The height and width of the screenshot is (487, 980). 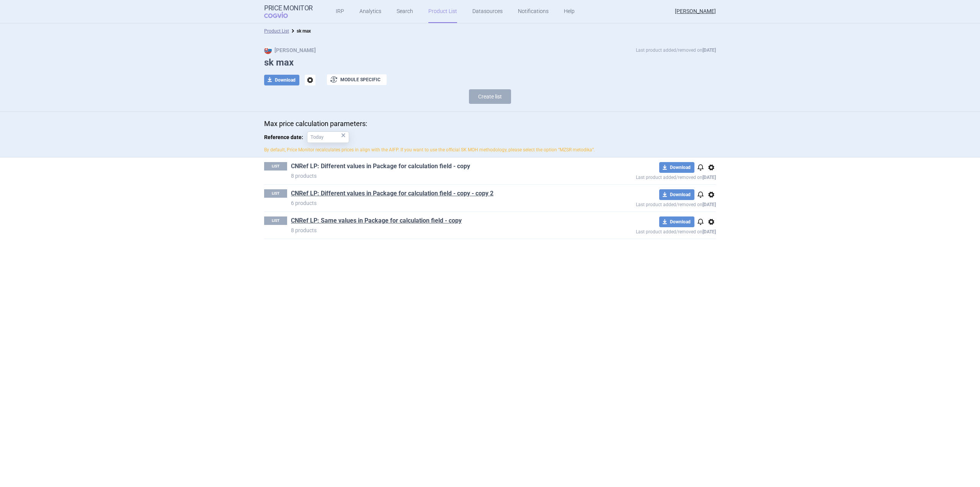 What do you see at coordinates (281, 15) in the screenshot?
I see `span: COGVIO` at bounding box center [281, 15].